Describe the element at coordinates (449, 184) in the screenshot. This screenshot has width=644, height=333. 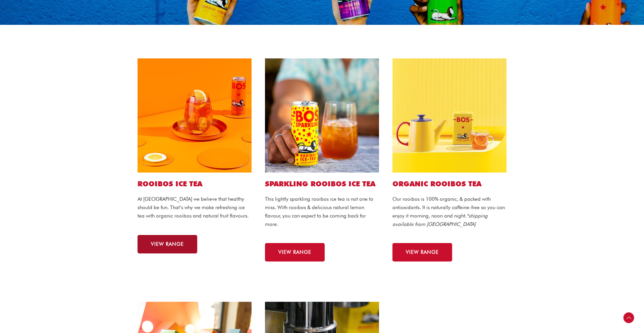
I see `h2: ORGANIC ROOIBOS TEA` at that location.